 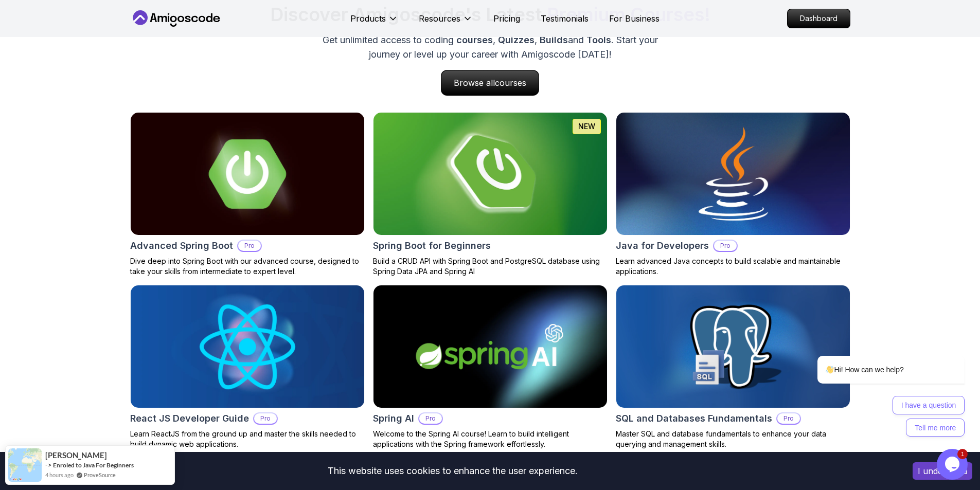 I want to click on h2: Advanced Spring Boot, so click(x=181, y=246).